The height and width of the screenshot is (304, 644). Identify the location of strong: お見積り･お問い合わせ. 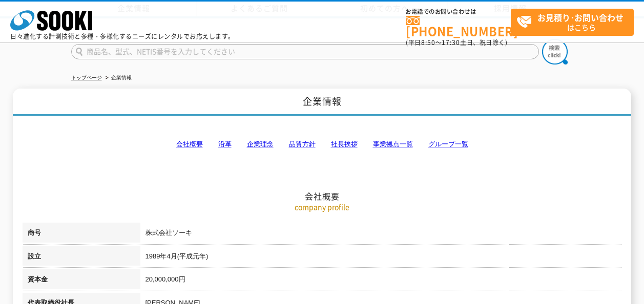
(580, 18).